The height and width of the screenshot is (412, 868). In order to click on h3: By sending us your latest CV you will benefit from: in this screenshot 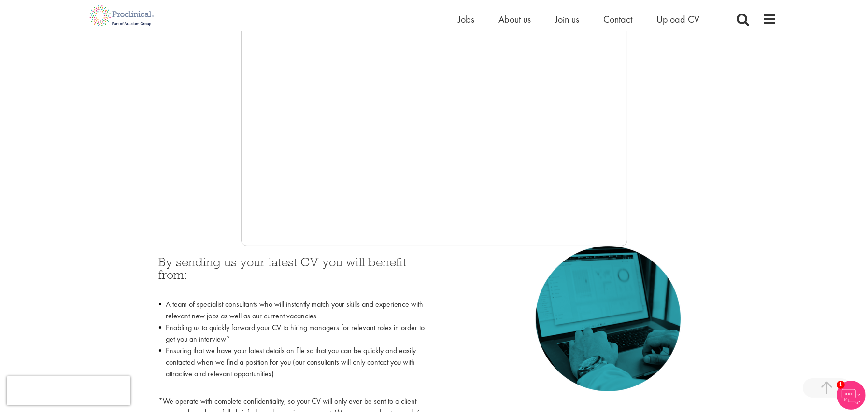, I will do `click(293, 274)`.